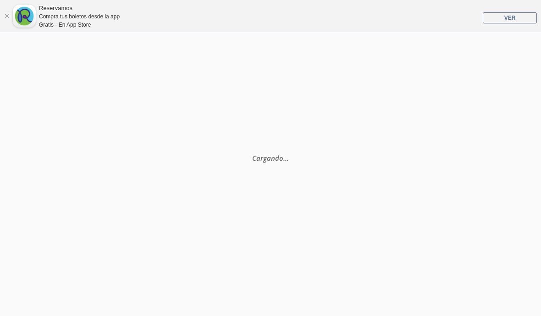  Describe the element at coordinates (510, 18) in the screenshot. I see `a: VER` at that location.